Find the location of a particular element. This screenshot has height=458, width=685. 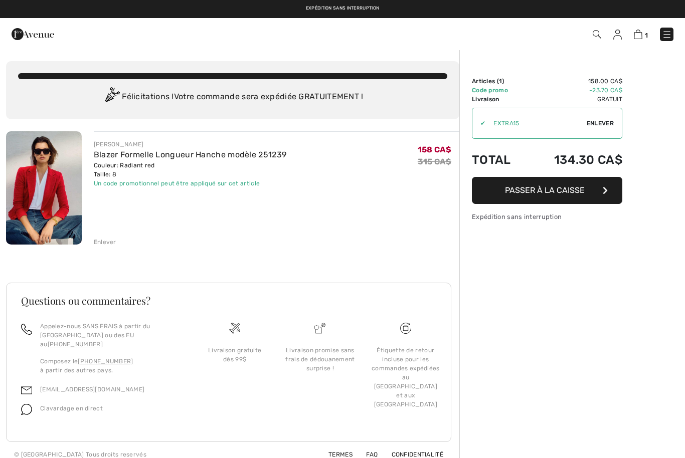

img: chat is located at coordinates (27, 410).